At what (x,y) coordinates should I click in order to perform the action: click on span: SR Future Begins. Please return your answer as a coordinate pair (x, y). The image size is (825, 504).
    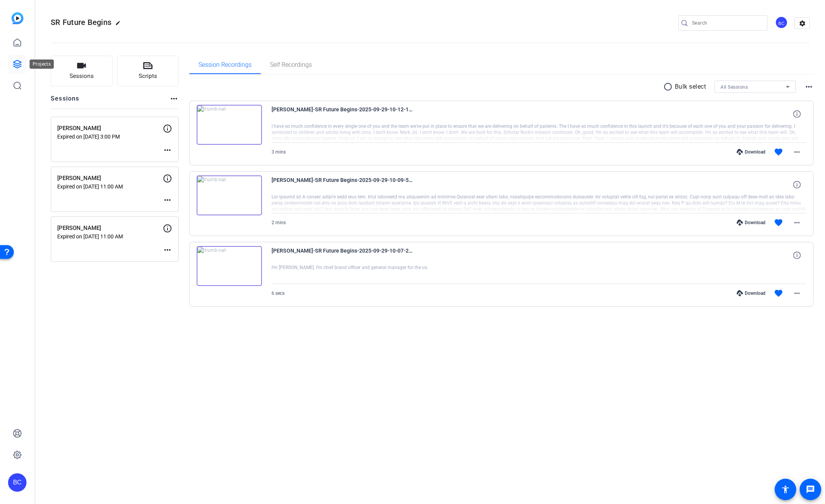
    Looking at the image, I should click on (81, 22).